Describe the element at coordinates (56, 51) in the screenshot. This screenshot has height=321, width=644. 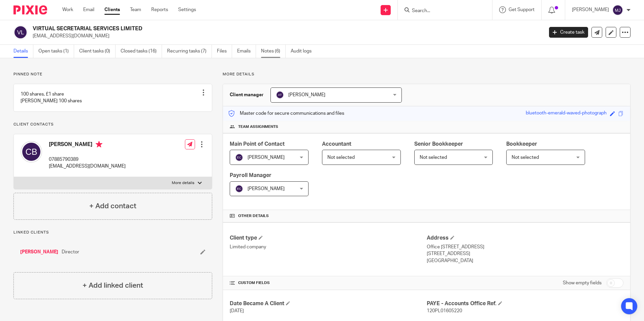
I see `a: Open tasks (1)` at that location.